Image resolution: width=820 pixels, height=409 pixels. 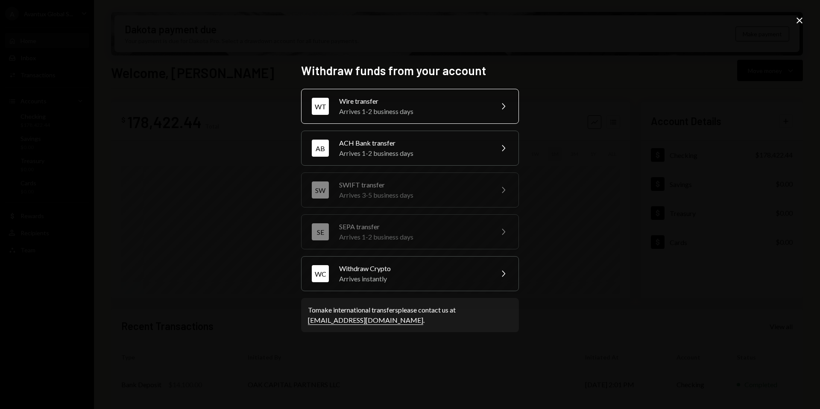 What do you see at coordinates (410, 148) in the screenshot?
I see `button: ABACH Bank transferArrives 1-2 business days` at bounding box center [410, 148].